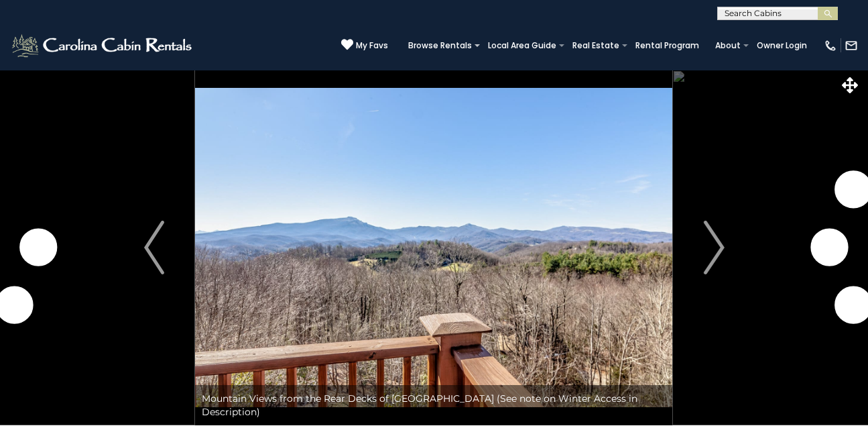 The height and width of the screenshot is (428, 868). What do you see at coordinates (372, 45) in the screenshot?
I see `span: My Favs` at bounding box center [372, 45].